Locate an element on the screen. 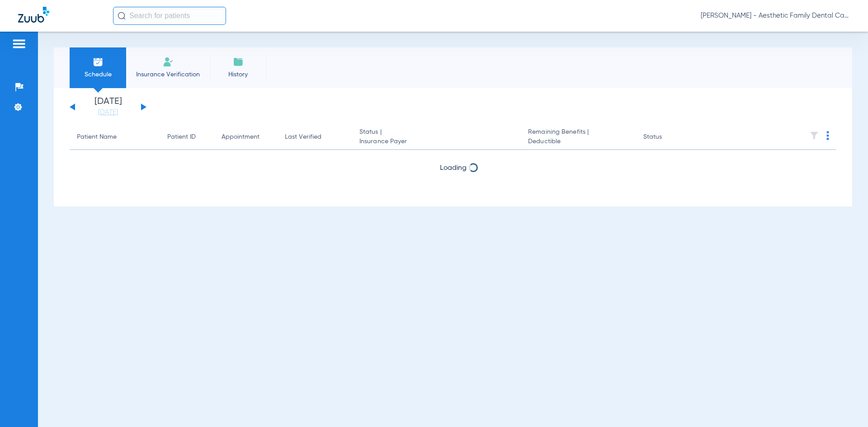 This screenshot has width=868, height=427. span: Schedule is located at coordinates (98, 75).